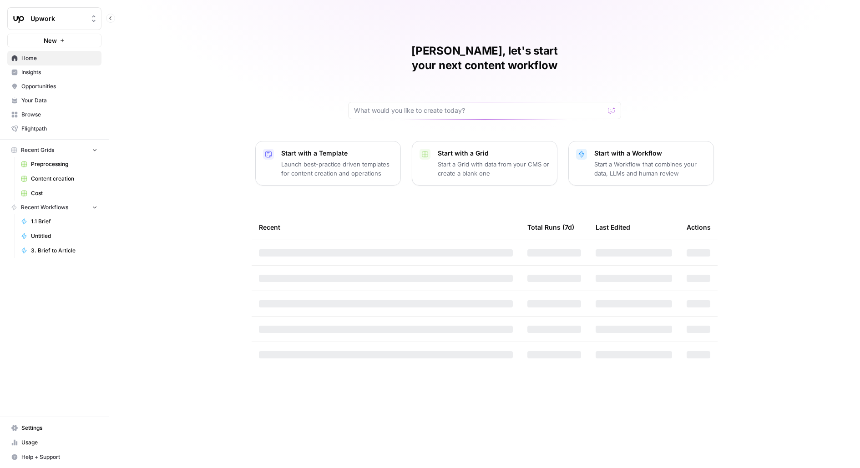 The image size is (860, 468). Describe the element at coordinates (485, 163) in the screenshot. I see `button: Start with a GridStart a Grid with data from your CMS or create a blank one` at that location.